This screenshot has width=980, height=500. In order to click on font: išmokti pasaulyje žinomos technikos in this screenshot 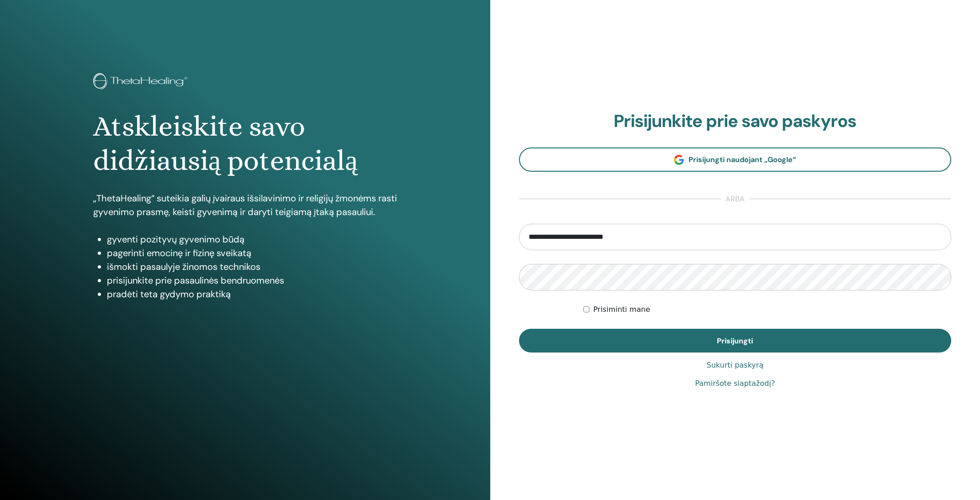, I will do `click(184, 267)`.